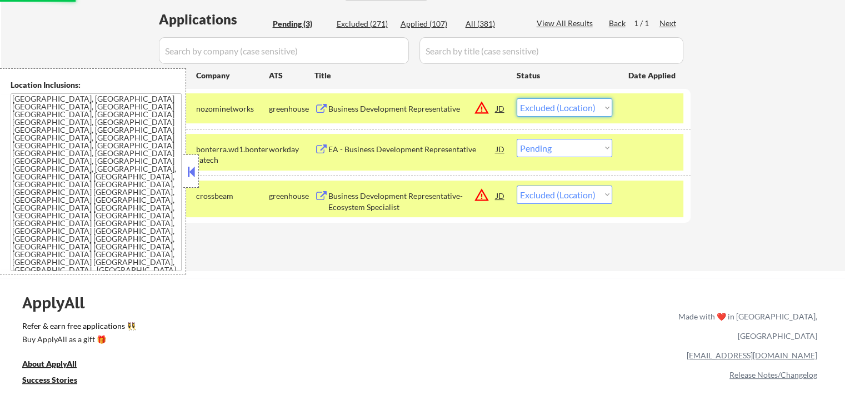 This screenshot has width=845, height=410. I want to click on div: 1 / 1, so click(647, 23).